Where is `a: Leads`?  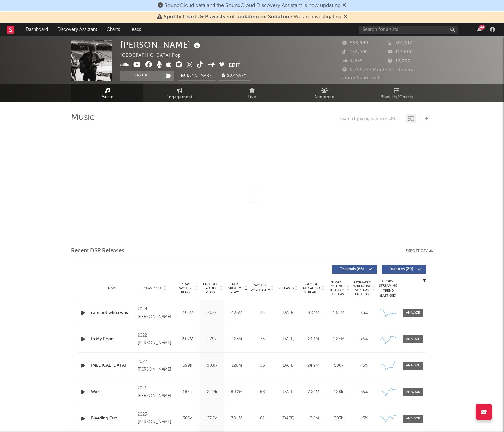
a: Leads is located at coordinates (135, 30).